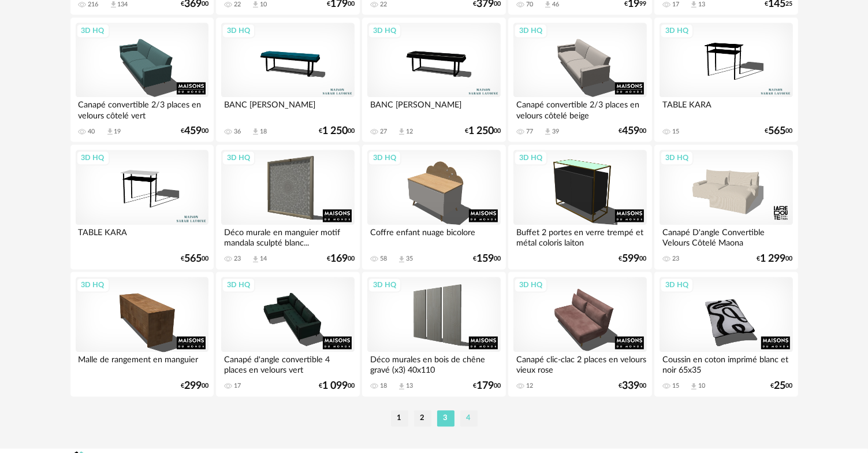 The width and height of the screenshot is (868, 453). What do you see at coordinates (726, 236) in the screenshot?
I see `div: Canapé D'angle Convertible Velours Côtelé Maona` at bounding box center [726, 236].